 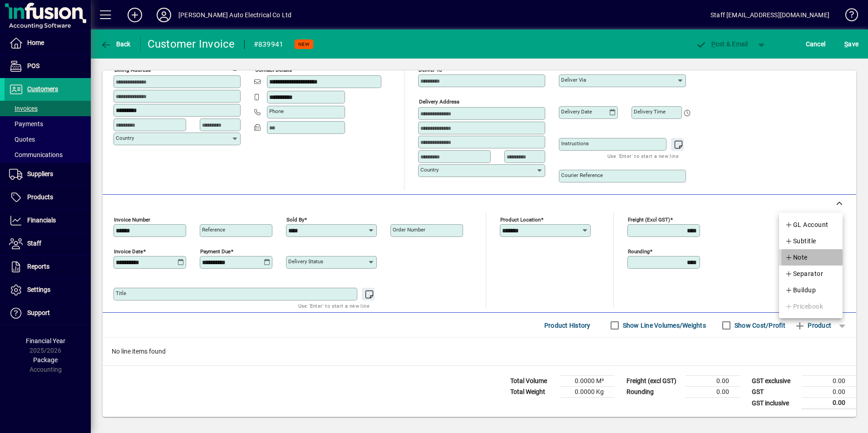 What do you see at coordinates (804, 306) in the screenshot?
I see `span: Pricebook` at bounding box center [804, 306].